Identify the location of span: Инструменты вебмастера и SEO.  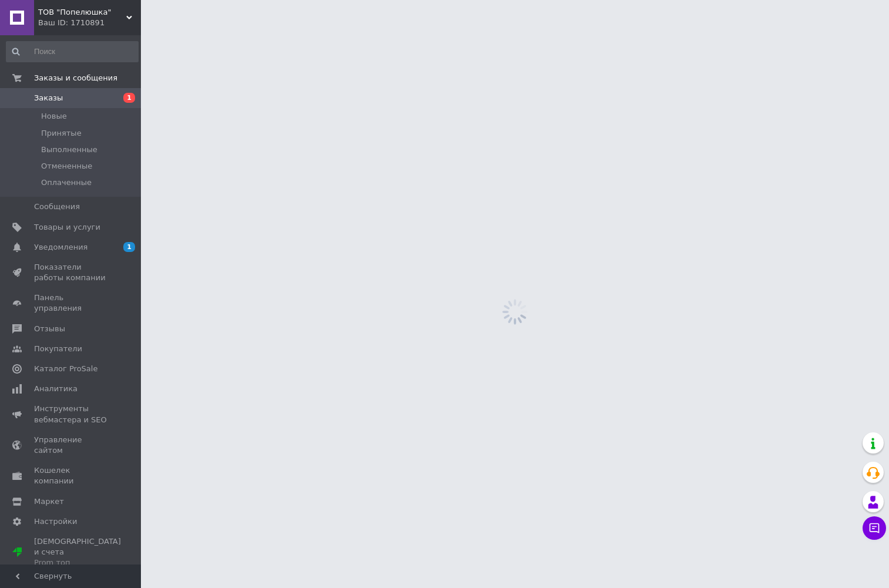
(71, 414).